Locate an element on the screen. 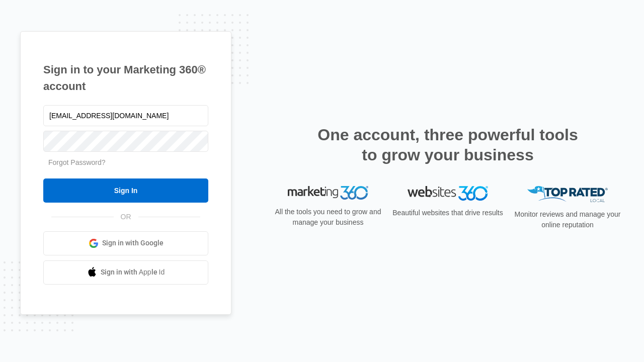 The height and width of the screenshot is (362, 644). span: Sign in with Apple Id is located at coordinates (133, 272).